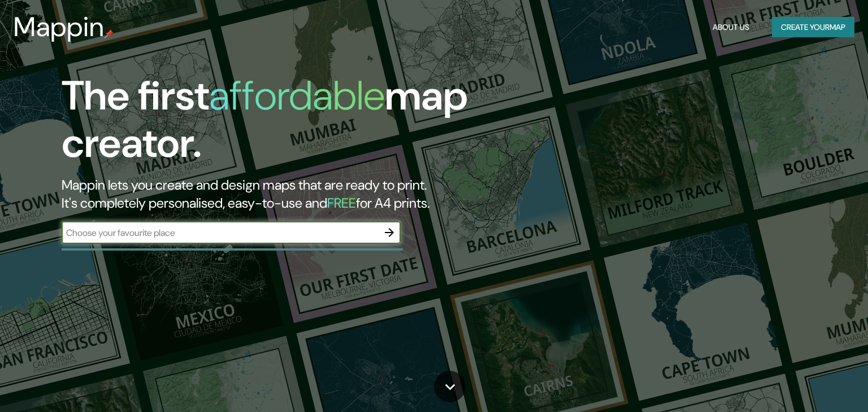 This screenshot has width=868, height=412. I want to click on h2: Mappin lets you create and design maps that are ready to print. It's completely personalised, eas..., so click(279, 194).